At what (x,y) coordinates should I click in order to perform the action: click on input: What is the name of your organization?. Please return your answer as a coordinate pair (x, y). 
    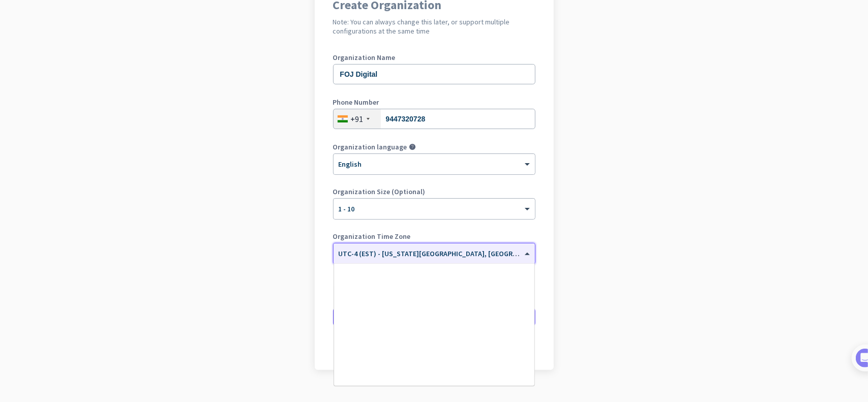
    Looking at the image, I should click on (434, 74).